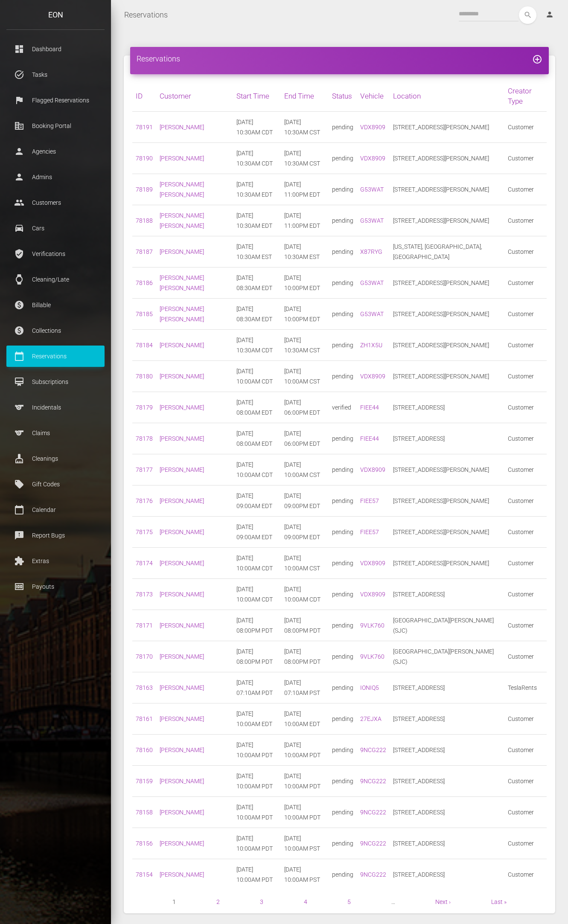 The height and width of the screenshot is (924, 568). Describe the element at coordinates (340, 58) in the screenshot. I see `h4: Reservations` at that location.